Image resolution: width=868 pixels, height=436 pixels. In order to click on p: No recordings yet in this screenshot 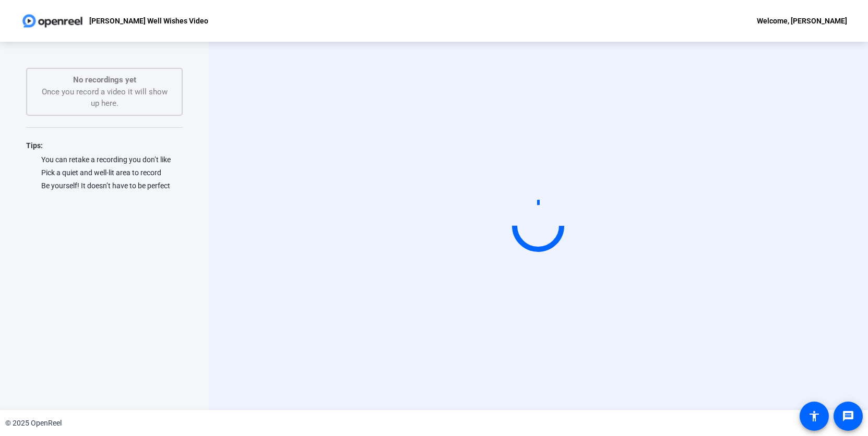, I will do `click(104, 80)`.